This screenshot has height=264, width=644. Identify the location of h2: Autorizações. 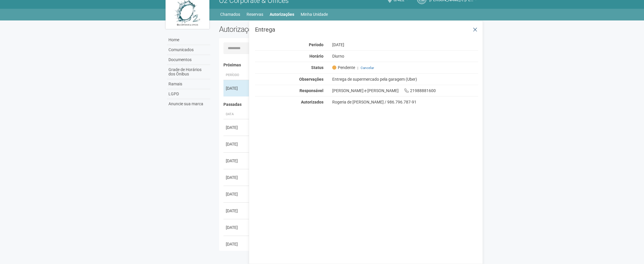
(281, 29).